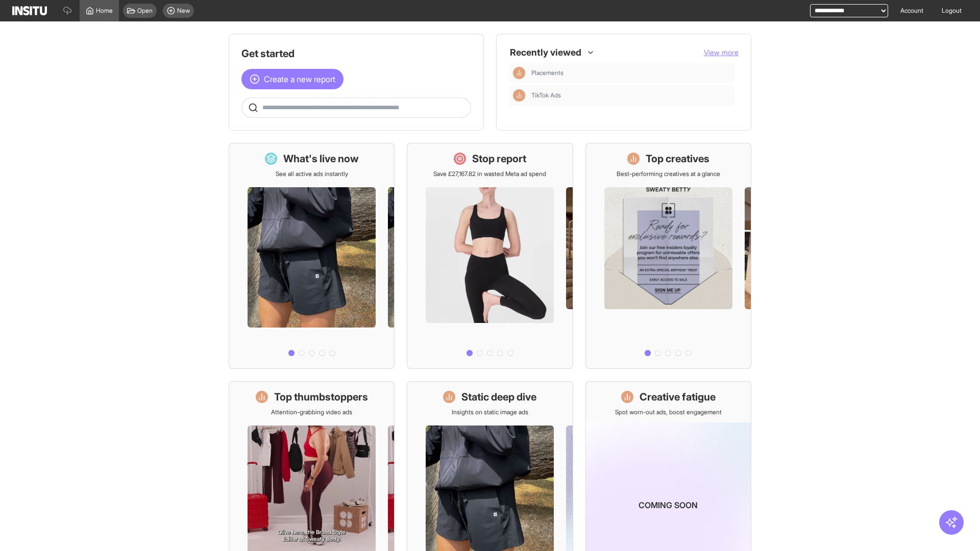 The image size is (980, 551). Describe the element at coordinates (30, 11) in the screenshot. I see `img: Logo` at that location.